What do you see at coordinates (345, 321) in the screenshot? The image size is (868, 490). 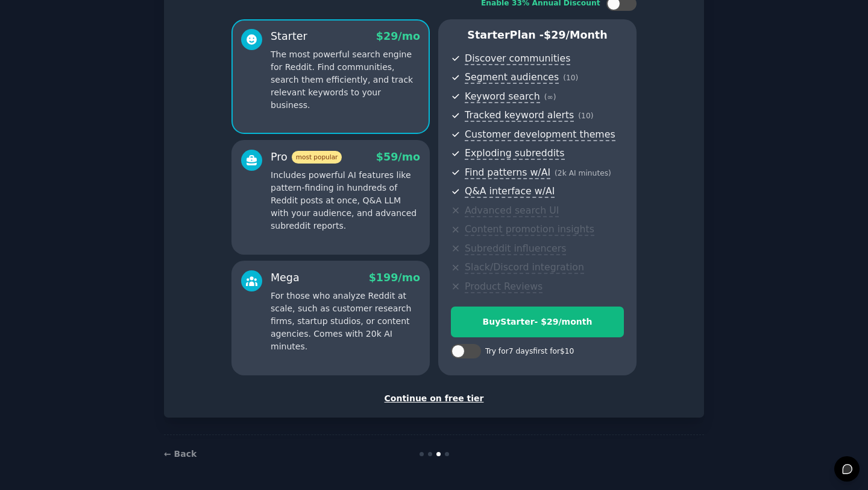 I see `p: For those who analyze Reddit at scale, such as customer research firms, startup studios, or conte...` at bounding box center [345, 321].